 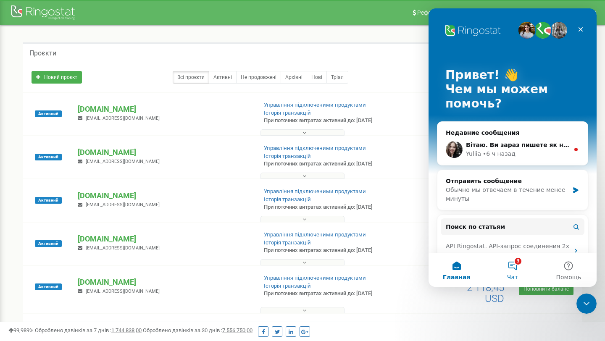 What do you see at coordinates (84, 141) in the screenshot?
I see `div: Profile image for YuliiaВітаю. Ви зараз пишете як неавторизований користувач, тому щоб ми могли п...` at bounding box center [84, 141].